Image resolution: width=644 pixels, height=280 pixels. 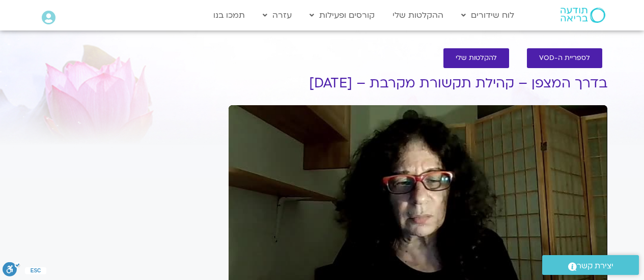 What do you see at coordinates (476, 58) in the screenshot?
I see `span: להקלטות שלי` at bounding box center [476, 58].